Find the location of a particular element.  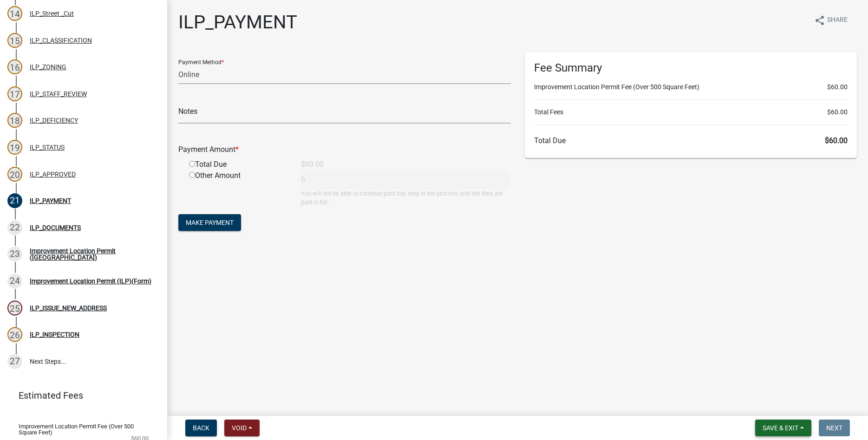

div: ILP_APPROVED is located at coordinates (53, 174).